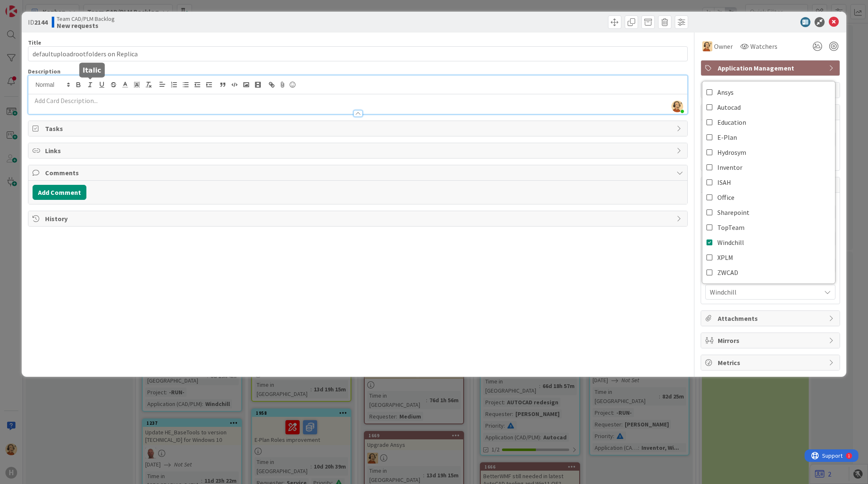 The height and width of the screenshot is (484, 868). What do you see at coordinates (358, 54) in the screenshot?
I see `input: type card name here...` at bounding box center [358, 54].